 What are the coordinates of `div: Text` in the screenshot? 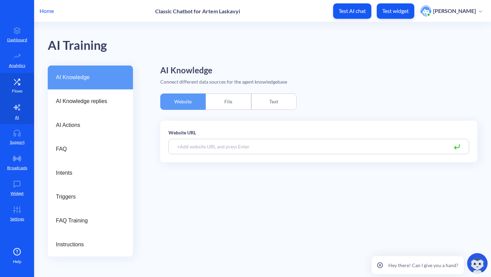 It's located at (274, 102).